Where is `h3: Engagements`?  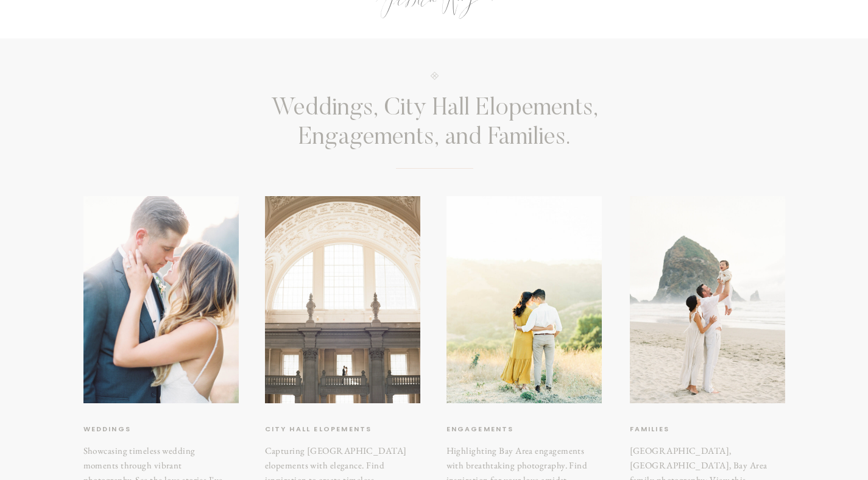 h3: Engagements is located at coordinates (502, 430).